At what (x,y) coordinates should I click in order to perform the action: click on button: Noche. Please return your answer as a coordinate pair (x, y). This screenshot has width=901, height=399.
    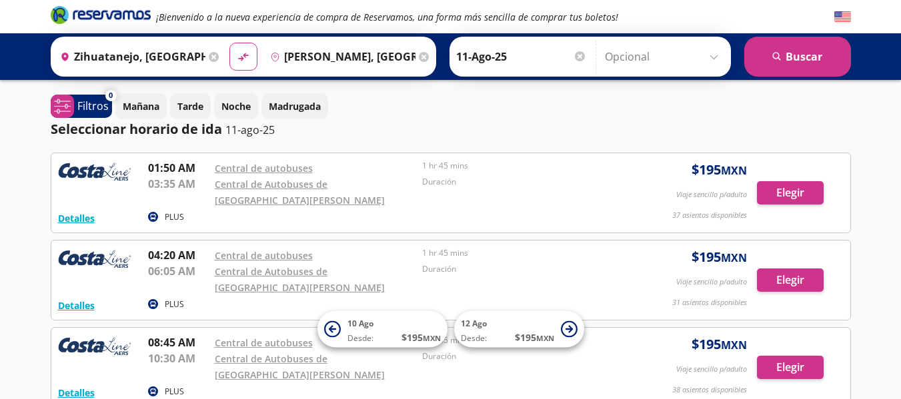
    Looking at the image, I should click on (236, 106).